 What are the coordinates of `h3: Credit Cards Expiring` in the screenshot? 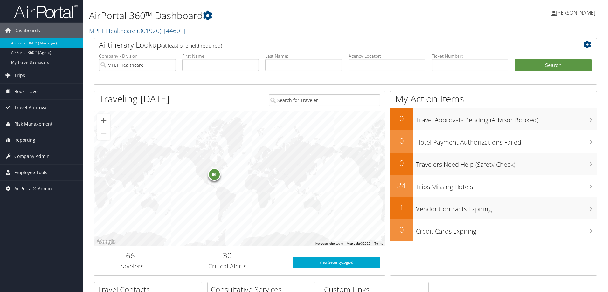 It's located at (507, 230).